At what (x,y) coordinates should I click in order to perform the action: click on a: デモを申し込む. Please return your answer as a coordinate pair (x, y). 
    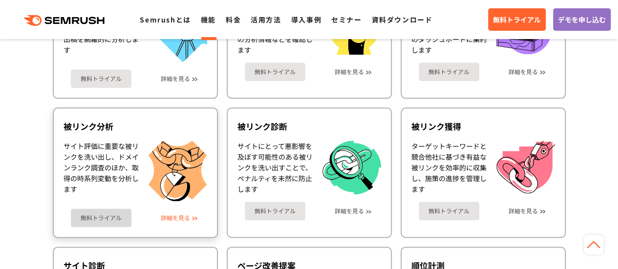
    Looking at the image, I should click on (582, 20).